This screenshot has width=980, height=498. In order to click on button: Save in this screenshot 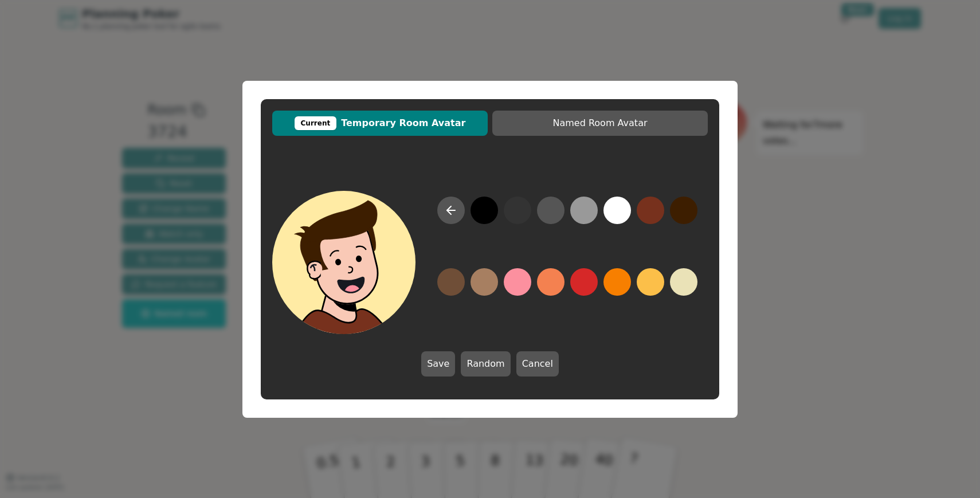, I will do `click(438, 364)`.